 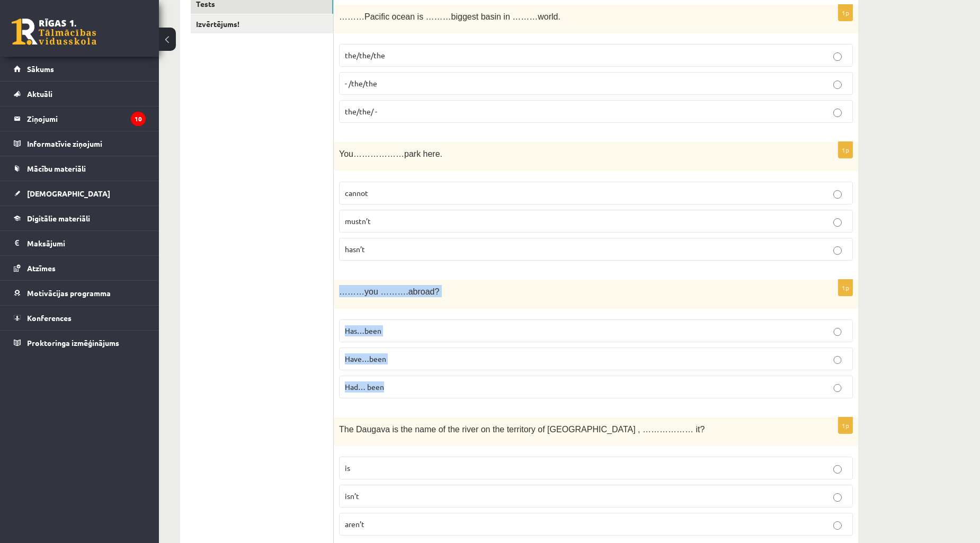 I want to click on input: mustn’t, so click(x=837, y=222).